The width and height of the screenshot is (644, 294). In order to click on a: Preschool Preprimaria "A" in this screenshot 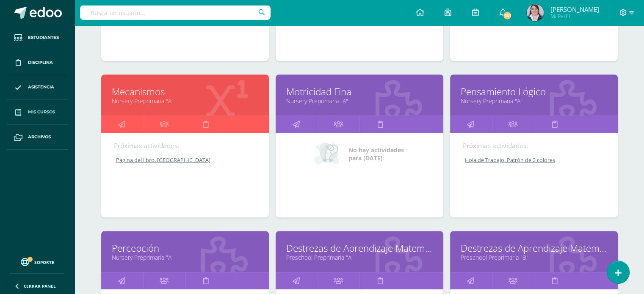, I will do `click(359, 257)`.